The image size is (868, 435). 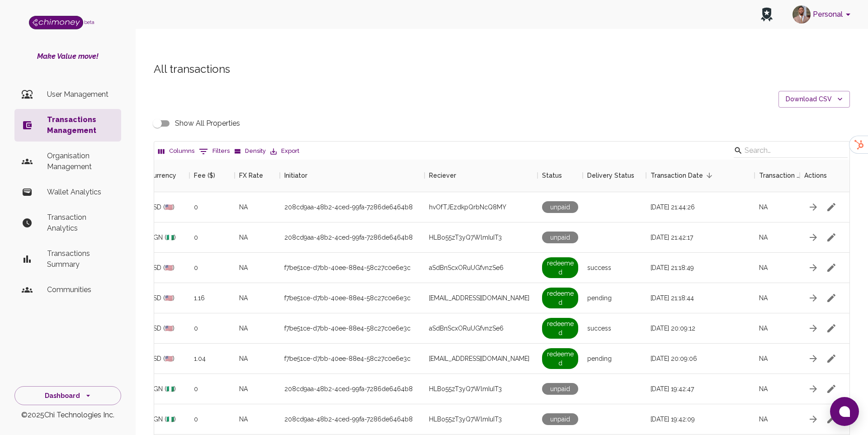 What do you see at coordinates (502, 69) in the screenshot?
I see `h5: All transactions` at bounding box center [502, 69].